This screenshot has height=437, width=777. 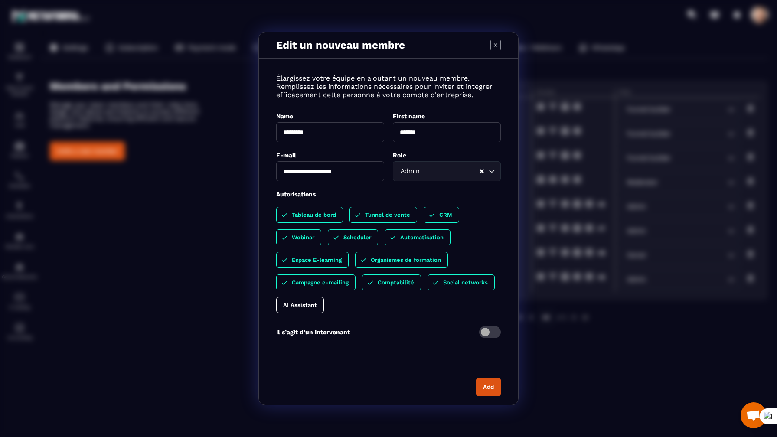 What do you see at coordinates (409, 116) in the screenshot?
I see `label: First name` at bounding box center [409, 116].